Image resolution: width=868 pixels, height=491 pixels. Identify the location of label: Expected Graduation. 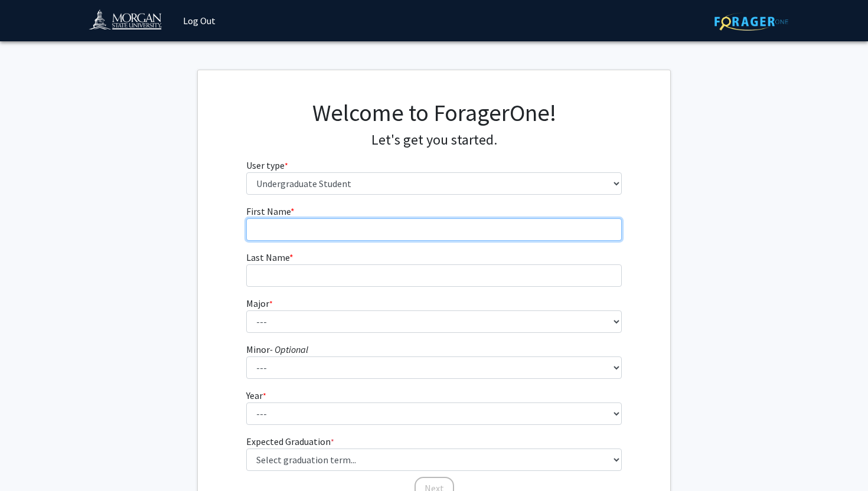
(290, 442).